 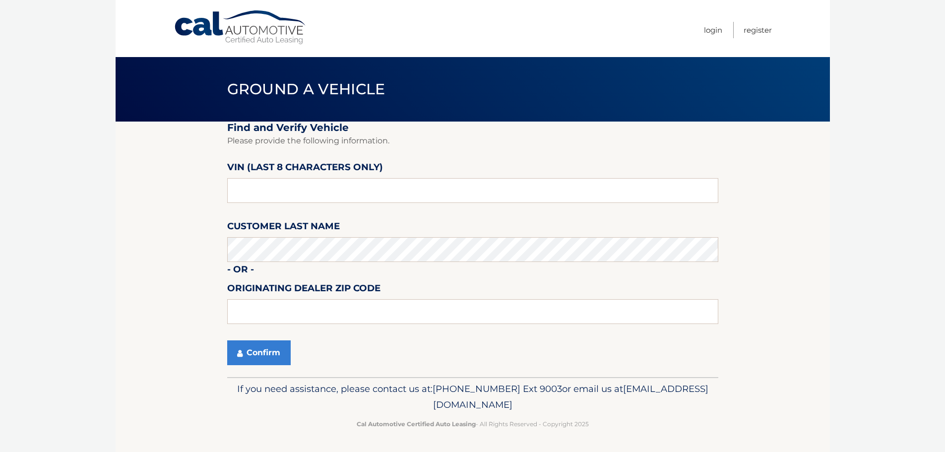 What do you see at coordinates (240, 27) in the screenshot?
I see `a: Cal Automotive` at bounding box center [240, 27].